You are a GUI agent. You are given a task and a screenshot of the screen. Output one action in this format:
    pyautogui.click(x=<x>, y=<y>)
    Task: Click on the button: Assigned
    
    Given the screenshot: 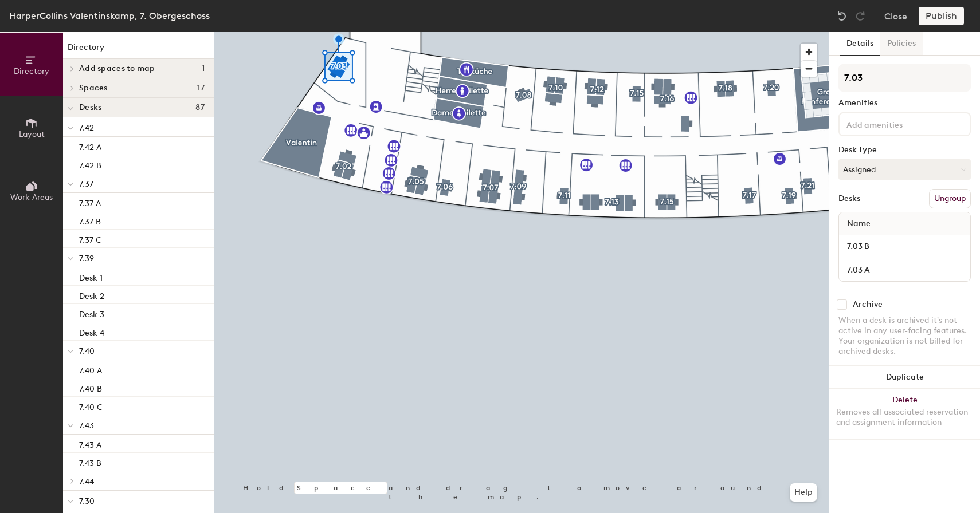 What is the action you would take?
    pyautogui.click(x=904, y=169)
    